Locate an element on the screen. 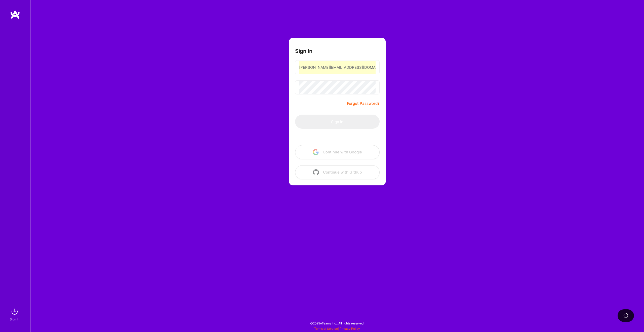 The height and width of the screenshot is (332, 644). button: Sign In is located at coordinates (337, 122).